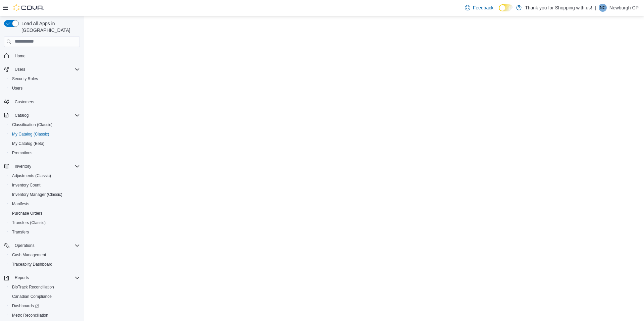  I want to click on a: Classification (Classic), so click(32, 125).